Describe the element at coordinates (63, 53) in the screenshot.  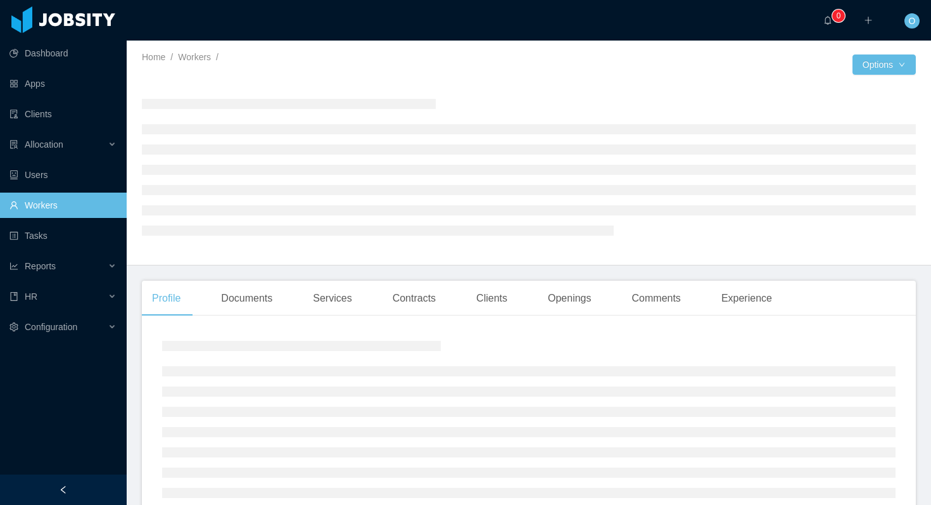
I see `a: icon: pie-chartDashboard` at that location.